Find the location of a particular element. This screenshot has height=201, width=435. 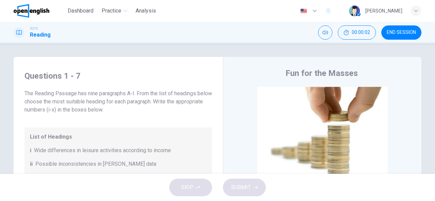

span: List of Headings is located at coordinates (118, 137).